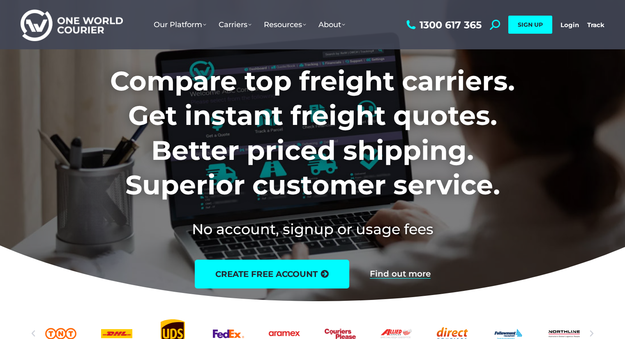 The image size is (625, 339). I want to click on a: Carriers, so click(235, 25).